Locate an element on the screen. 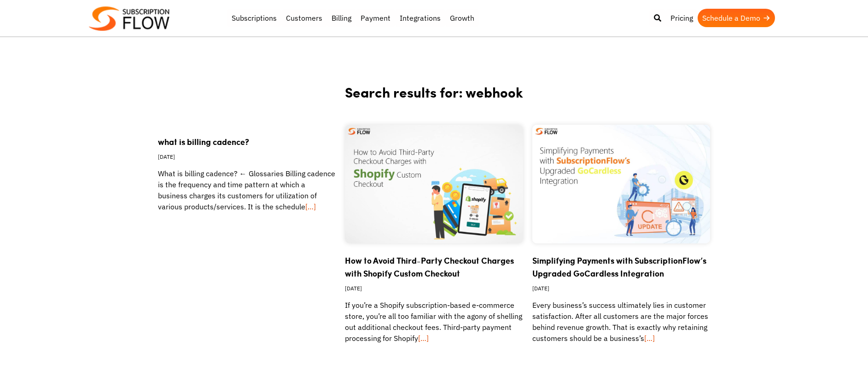 The image size is (868, 375). a: what is billing cadence? is located at coordinates (203, 142).